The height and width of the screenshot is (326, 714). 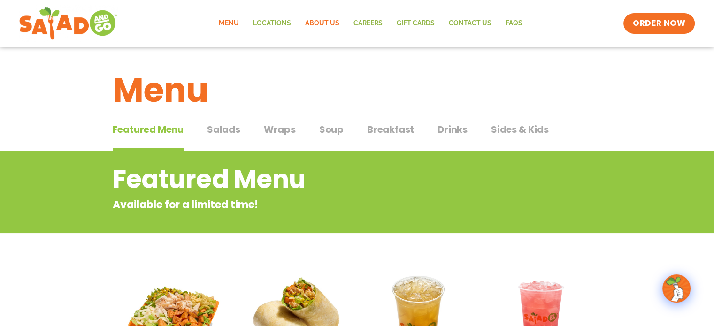 What do you see at coordinates (357, 90) in the screenshot?
I see `h1: Menu` at bounding box center [357, 90].